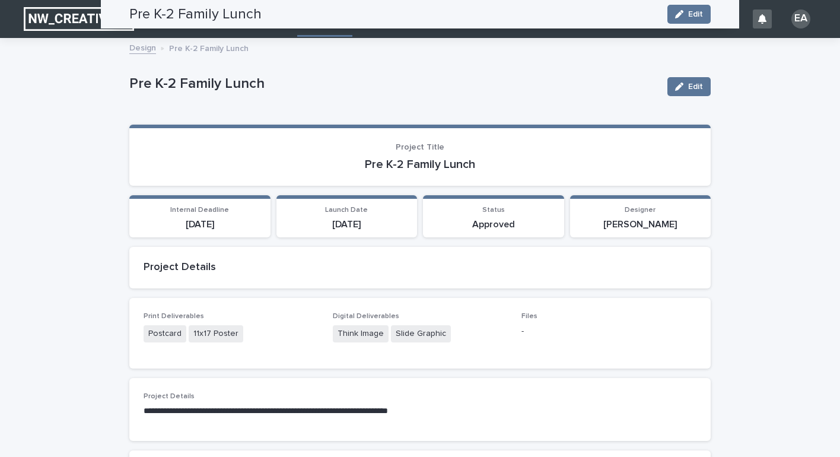 The width and height of the screenshot is (840, 457). Describe the element at coordinates (142, 47) in the screenshot. I see `a: Design` at that location.